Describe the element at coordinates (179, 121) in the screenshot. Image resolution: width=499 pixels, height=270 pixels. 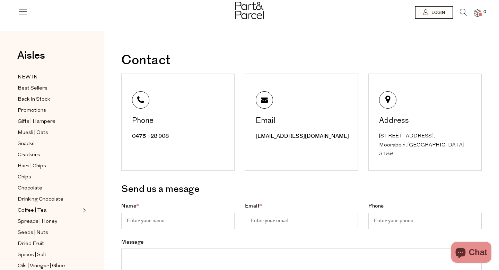
I see `div: Phone` at that location.